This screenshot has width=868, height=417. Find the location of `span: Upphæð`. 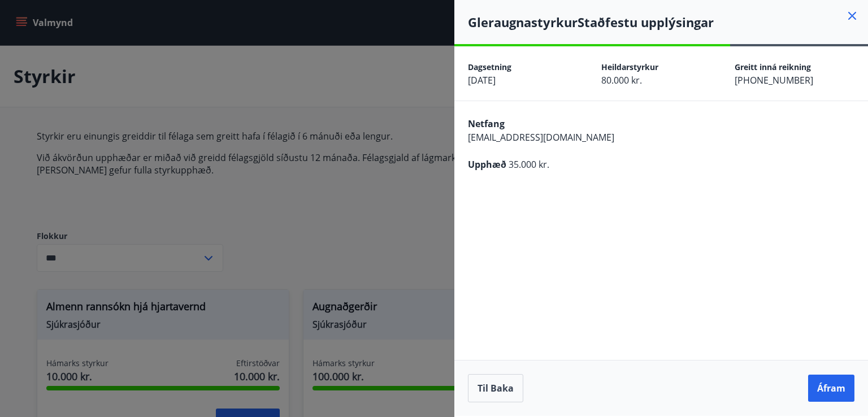

span: Upphæð is located at coordinates (487, 165).